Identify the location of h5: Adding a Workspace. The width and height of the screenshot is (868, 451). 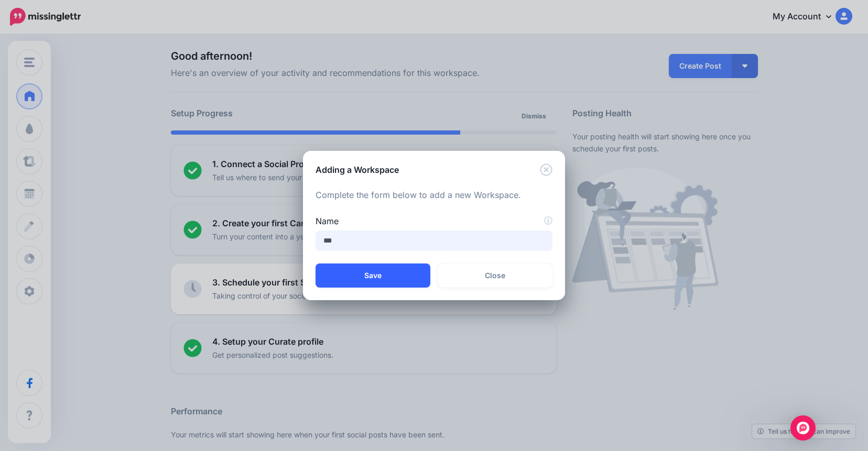
(357, 169).